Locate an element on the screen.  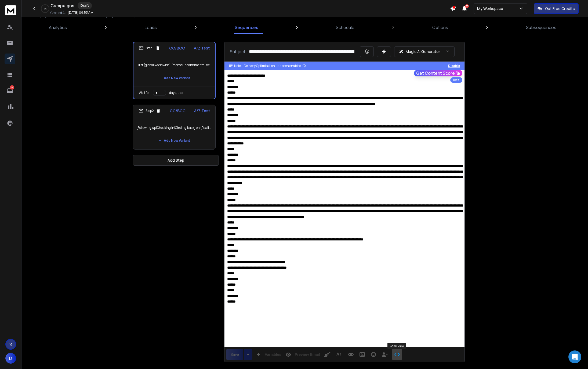
div: Draft is located at coordinates (85, 6).